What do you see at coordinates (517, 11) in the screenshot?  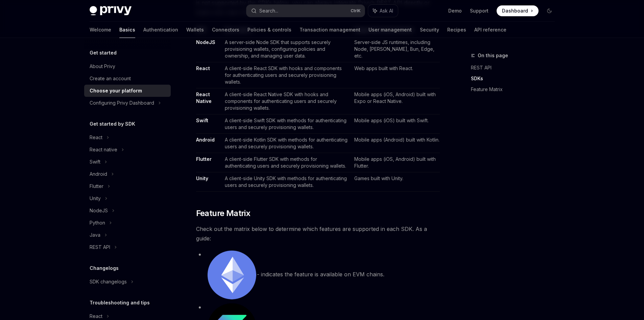 I see `a: Dashboard` at bounding box center [517, 11].